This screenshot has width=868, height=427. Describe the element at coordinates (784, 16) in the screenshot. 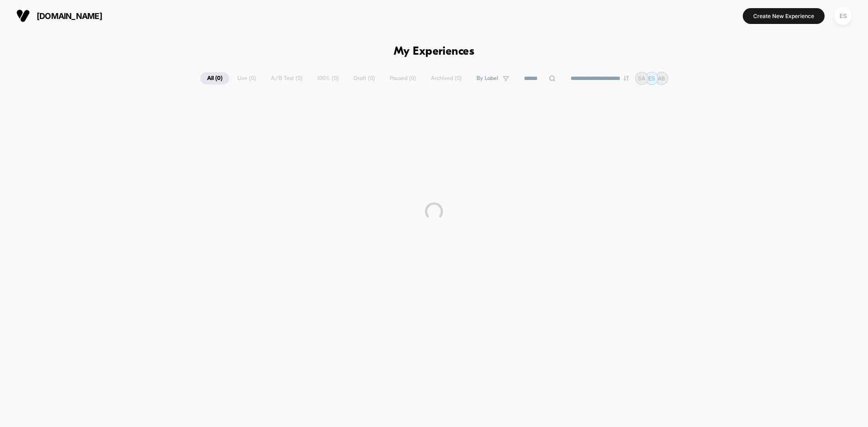

I see `button: Create New Experience` at that location.